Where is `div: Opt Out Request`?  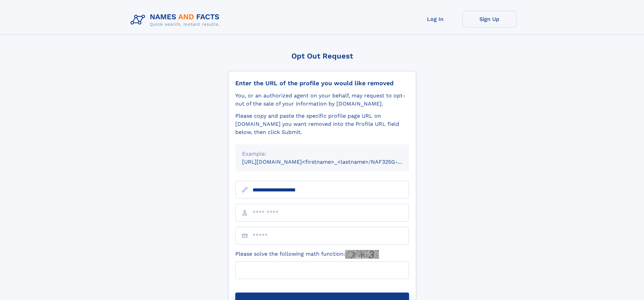
div: Opt Out Request is located at coordinates (322, 56).